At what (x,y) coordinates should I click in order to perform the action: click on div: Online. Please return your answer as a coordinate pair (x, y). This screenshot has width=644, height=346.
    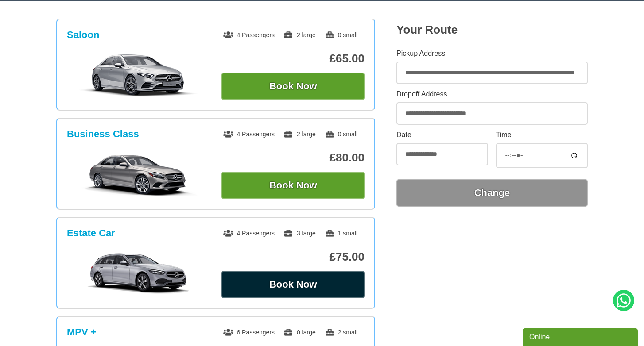
    Looking at the image, I should click on (58, 11).